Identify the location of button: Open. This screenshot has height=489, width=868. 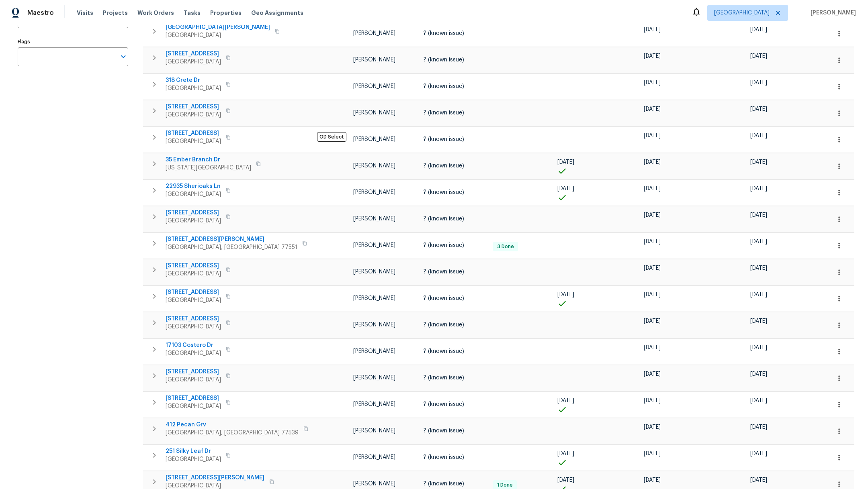
(124, 57).